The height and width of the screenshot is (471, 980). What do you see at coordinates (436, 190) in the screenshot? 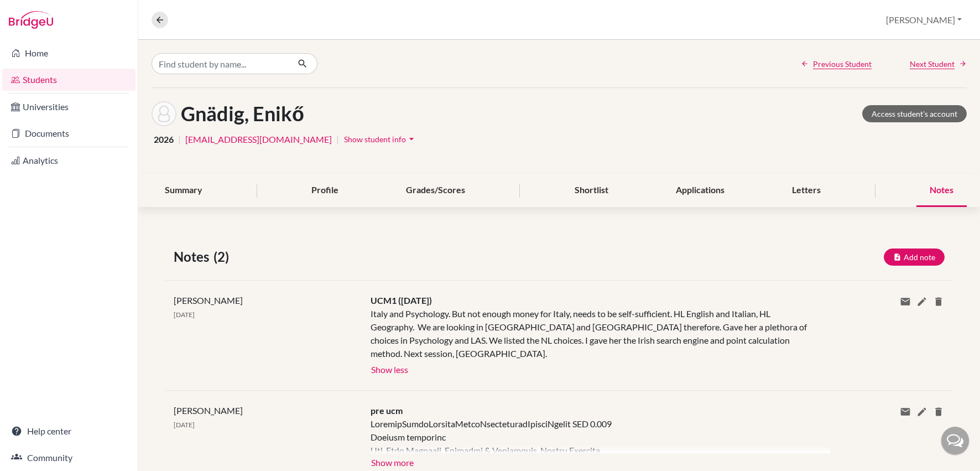
I see `div: Grades/Scores` at bounding box center [436, 190].